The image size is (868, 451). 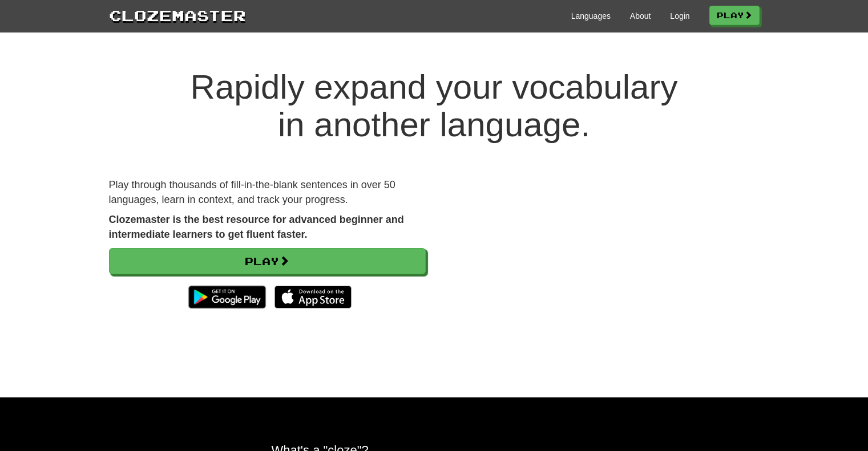 I want to click on a: Languages, so click(x=591, y=16).